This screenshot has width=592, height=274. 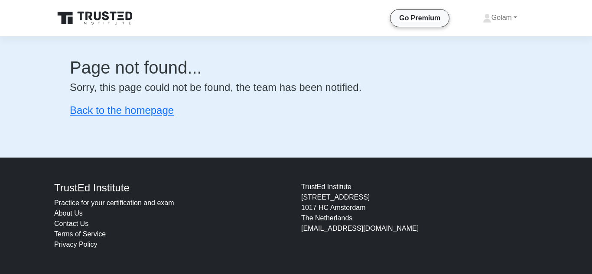 I want to click on a: About Us, so click(x=68, y=213).